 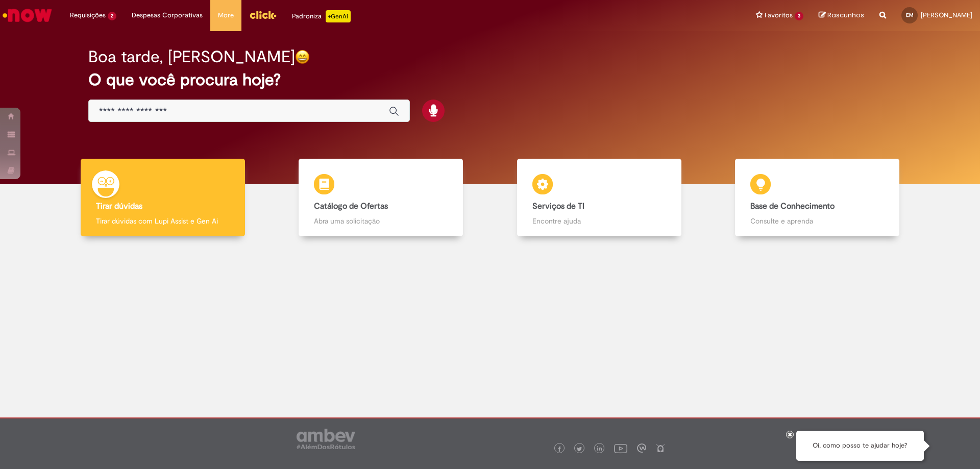 What do you see at coordinates (321, 16) in the screenshot?
I see `div: Padroniza` at bounding box center [321, 16].